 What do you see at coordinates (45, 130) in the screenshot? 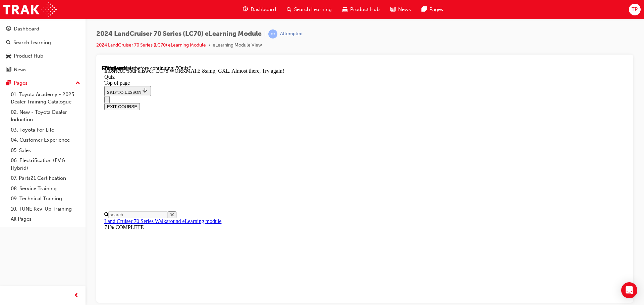
I see `a: 03. Toyota For Life` at bounding box center [45, 130].